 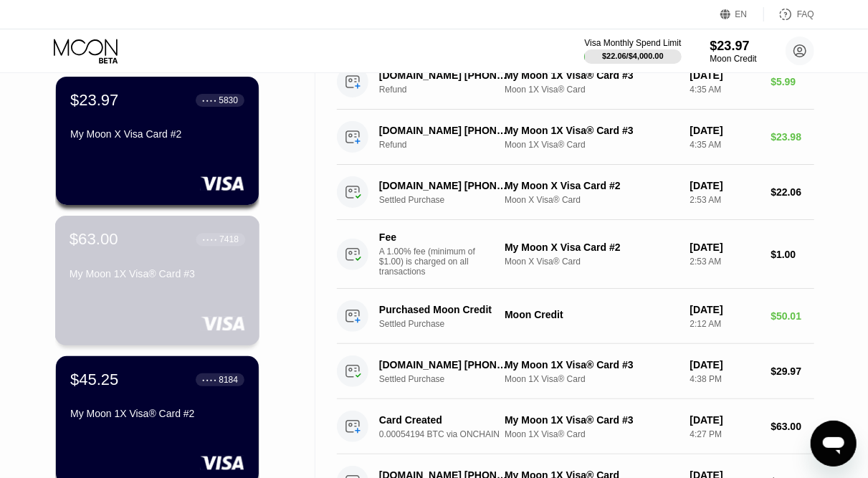 What do you see at coordinates (741, 14) in the screenshot?
I see `div: EN` at bounding box center [741, 14].